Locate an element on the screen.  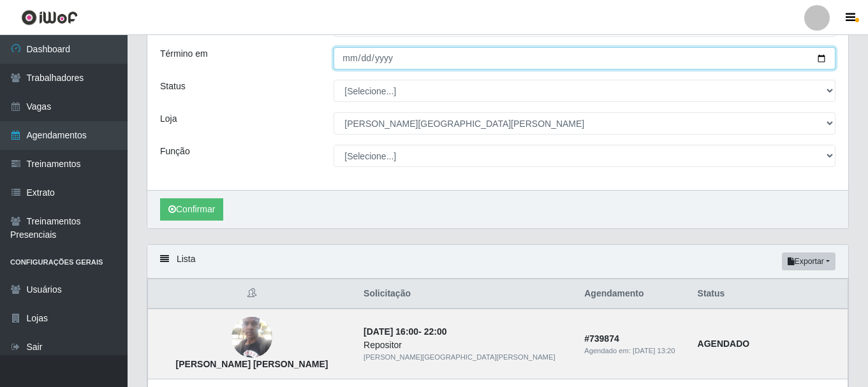
div: Agendado em: is located at coordinates (633, 351).